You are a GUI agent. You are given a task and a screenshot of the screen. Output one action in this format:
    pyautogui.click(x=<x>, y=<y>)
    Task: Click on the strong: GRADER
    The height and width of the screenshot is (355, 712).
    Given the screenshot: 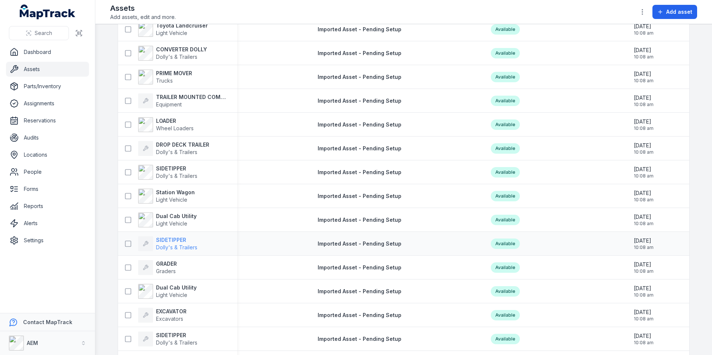 What is the action you would take?
    pyautogui.click(x=166, y=264)
    